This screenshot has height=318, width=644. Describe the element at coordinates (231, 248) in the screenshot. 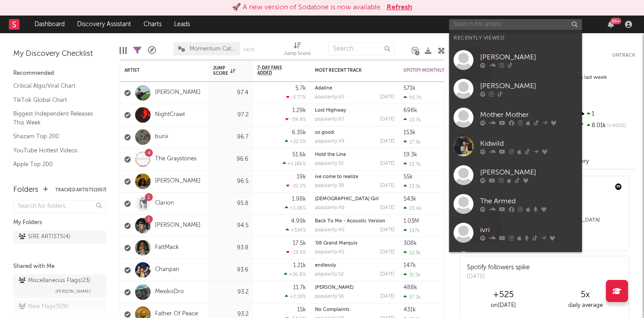

I see `div: 93.8` at that location.